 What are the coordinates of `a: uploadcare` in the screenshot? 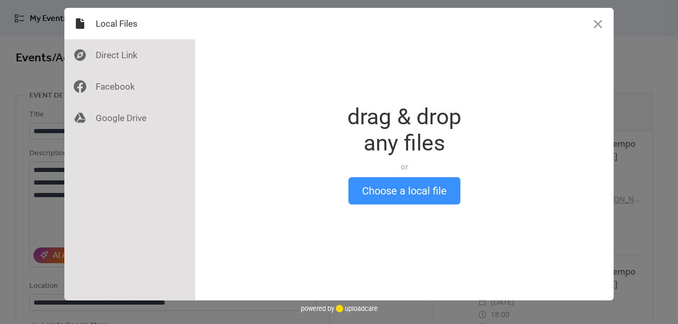 It's located at (356, 308).